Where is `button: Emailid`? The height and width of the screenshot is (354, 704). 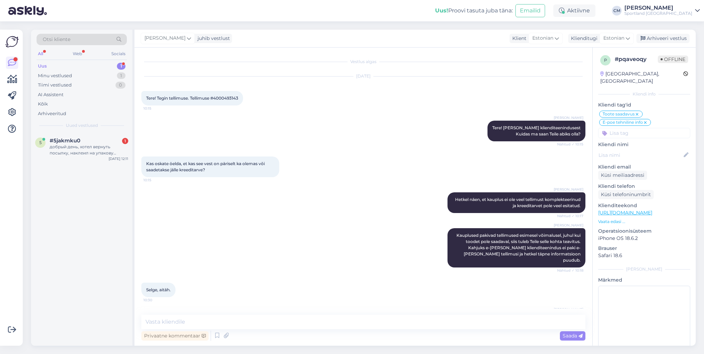 button: Emailid is located at coordinates (530, 11).